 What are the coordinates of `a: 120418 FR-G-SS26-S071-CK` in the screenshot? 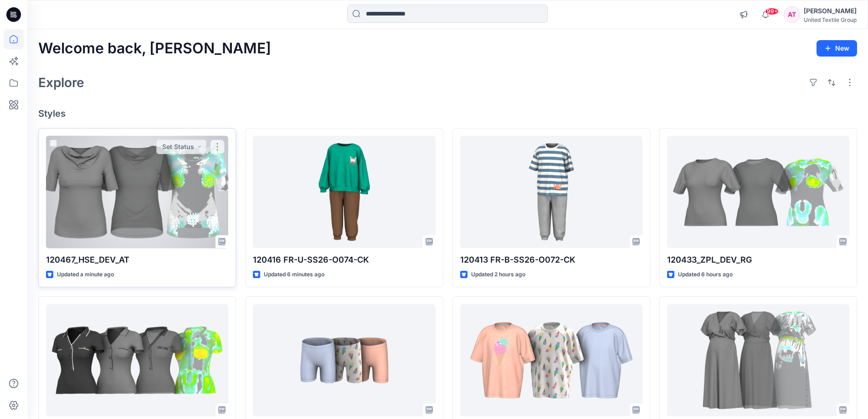 It's located at (344, 360).